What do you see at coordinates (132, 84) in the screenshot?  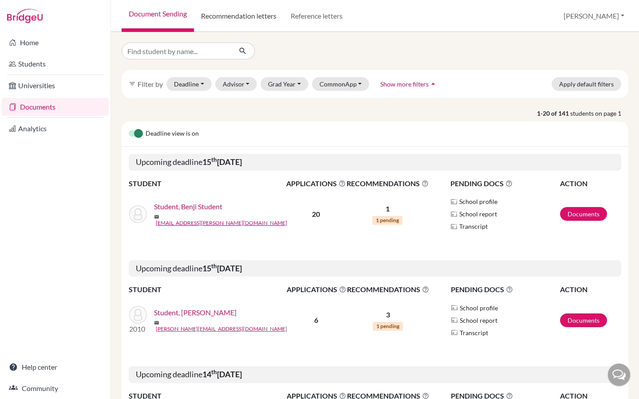 I see `i: filter_list` at bounding box center [132, 84].